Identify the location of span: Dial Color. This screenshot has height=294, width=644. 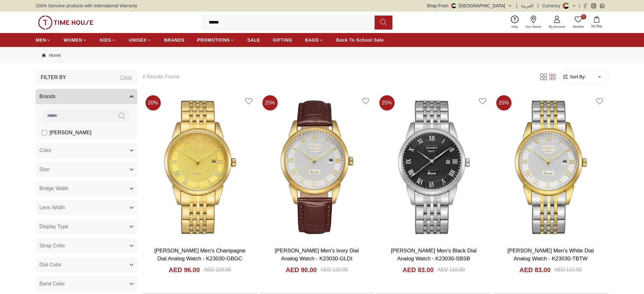
(51, 265).